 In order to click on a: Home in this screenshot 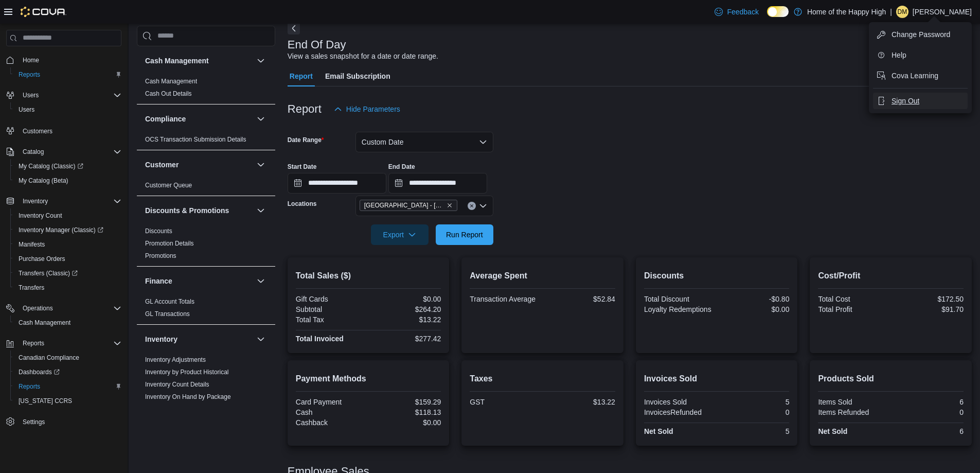, I will do `click(31, 60)`.